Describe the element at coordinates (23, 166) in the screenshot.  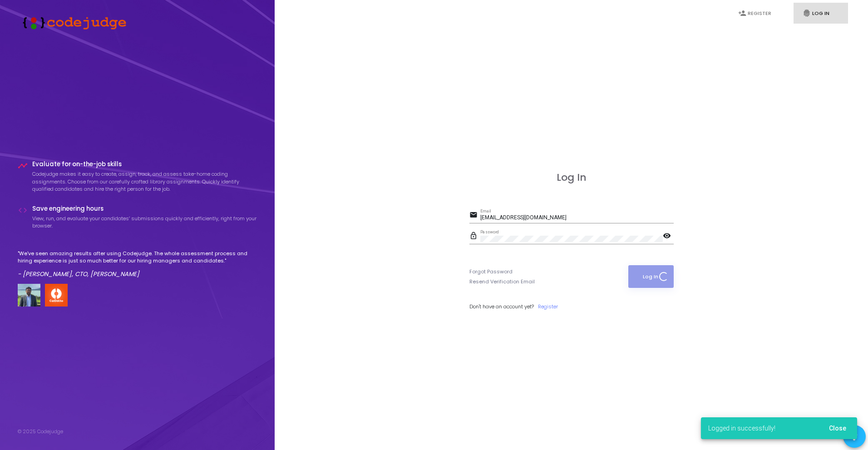
I see `i: timeline` at that location.